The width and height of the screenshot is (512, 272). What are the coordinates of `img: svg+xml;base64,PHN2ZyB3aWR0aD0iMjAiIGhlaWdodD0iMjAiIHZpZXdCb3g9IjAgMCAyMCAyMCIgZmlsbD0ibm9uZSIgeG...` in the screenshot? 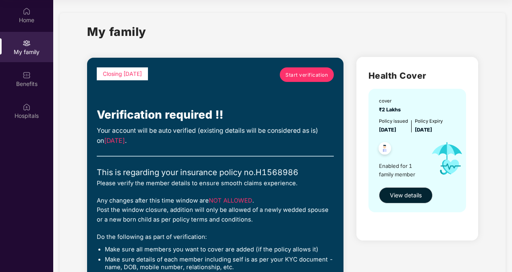 It's located at (27, 43).